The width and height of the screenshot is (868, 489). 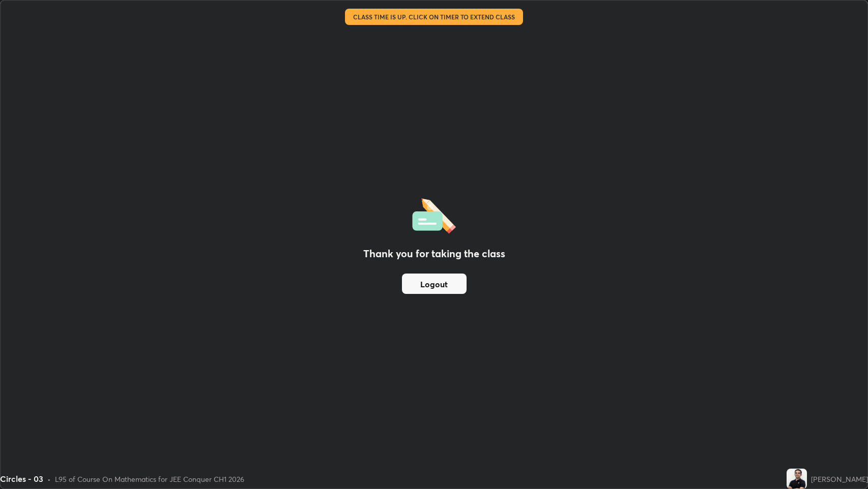 I want to click on button: Logout, so click(x=434, y=284).